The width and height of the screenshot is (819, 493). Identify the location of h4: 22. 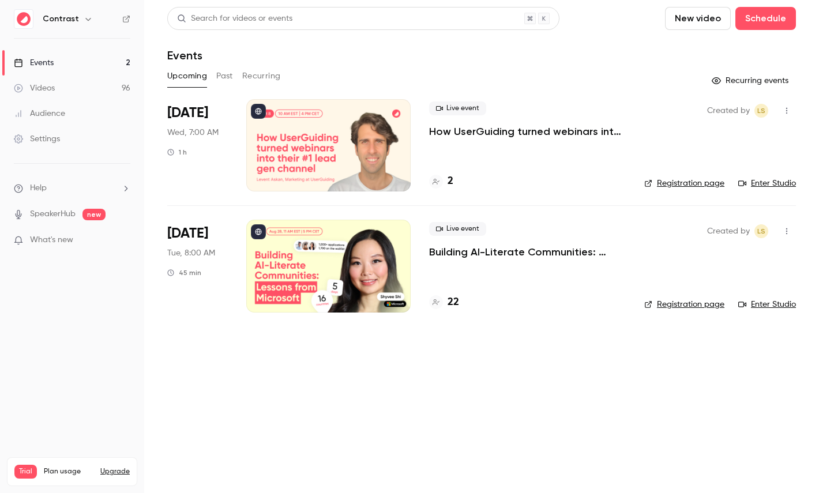
(453, 302).